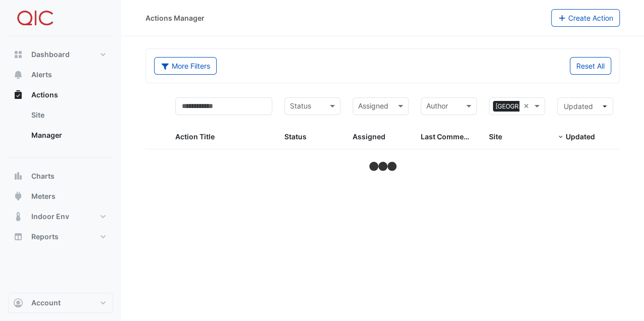 The height and width of the screenshot is (321, 644). What do you see at coordinates (18, 237) in the screenshot?
I see `app-icon: Reports` at bounding box center [18, 237].